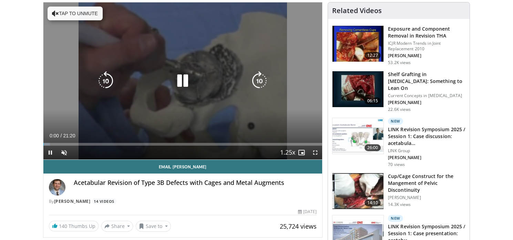 The height and width of the screenshot is (240, 513). Describe the element at coordinates (117, 226) in the screenshot. I see `button: Share` at that location.